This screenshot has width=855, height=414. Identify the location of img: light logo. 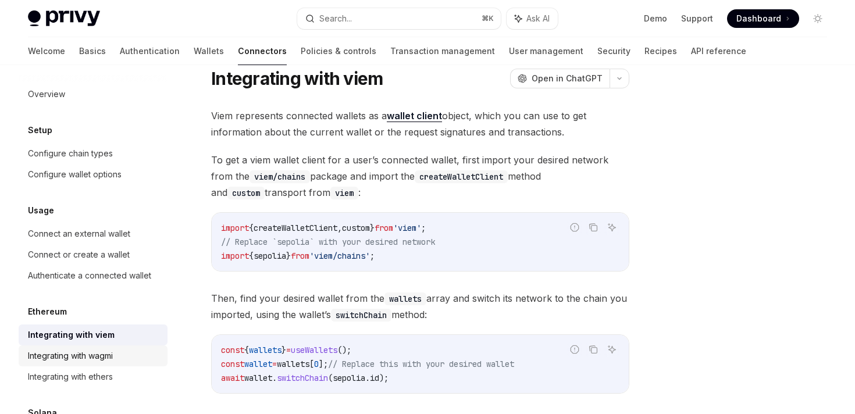
(64, 19).